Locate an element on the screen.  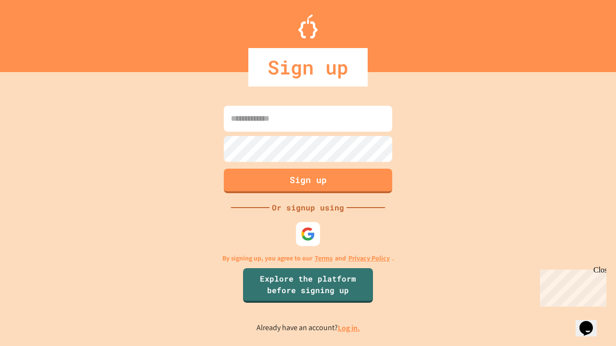
a: Privacy Policy is located at coordinates (369, 258).